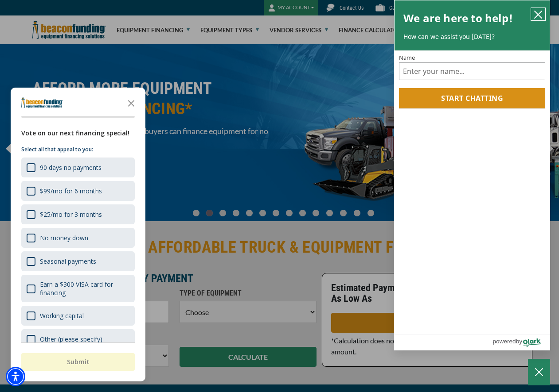 This screenshot has height=392, width=559. I want to click on button: Submit, so click(78, 362).